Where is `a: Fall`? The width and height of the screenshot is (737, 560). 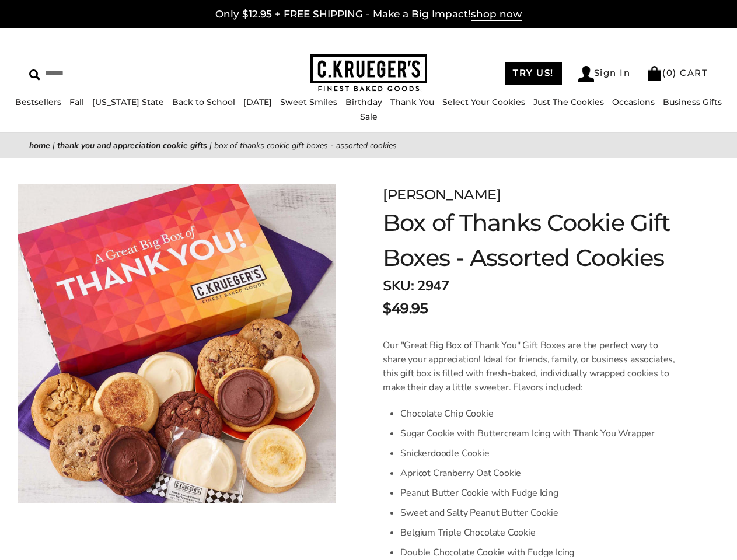 a: Fall is located at coordinates (76, 102).